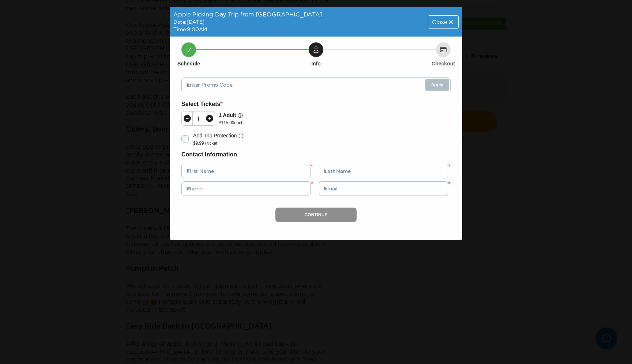 The height and width of the screenshot is (364, 632). I want to click on h6: Contact Information, so click(316, 154).